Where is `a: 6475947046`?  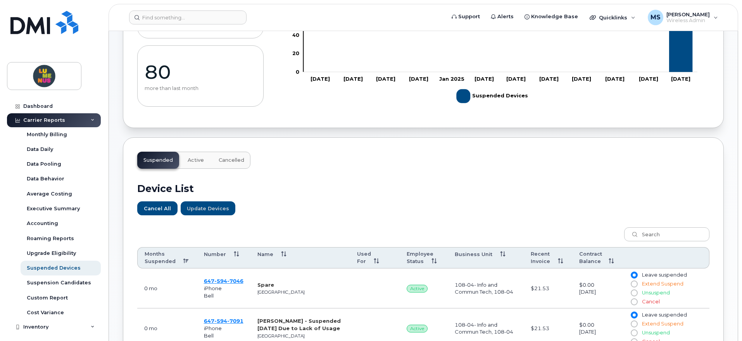 a: 6475947046 is located at coordinates (224, 281).